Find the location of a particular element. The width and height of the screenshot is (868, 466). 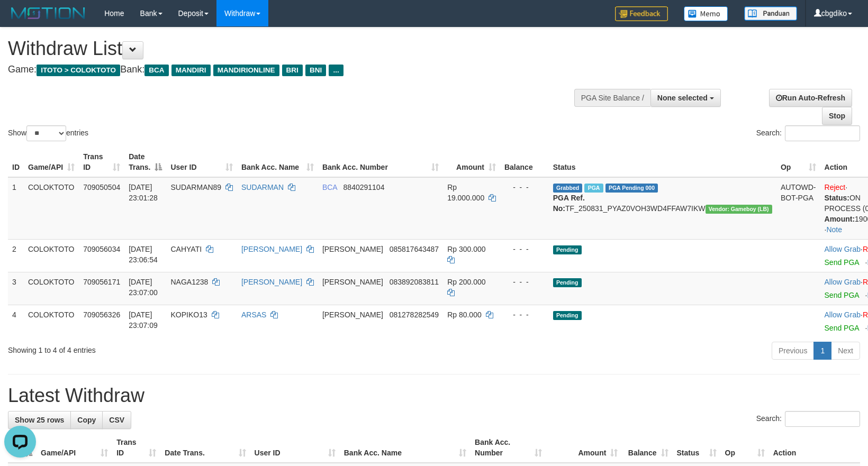

th: ID is located at coordinates (16, 162).